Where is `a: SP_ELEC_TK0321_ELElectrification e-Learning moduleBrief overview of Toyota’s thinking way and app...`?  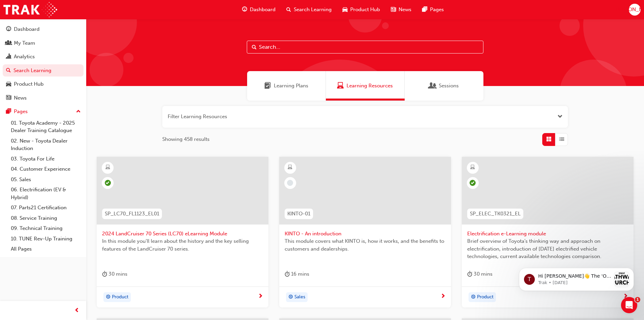
a: SP_ELEC_TK0321_ELElectrification e-Learning moduleBrief overview of Toyota’s thinking way and app... is located at coordinates (548, 232).